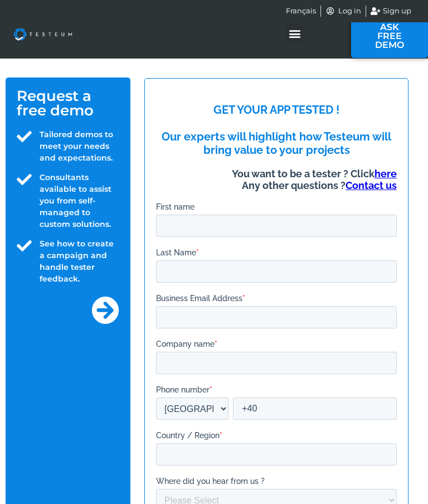 This screenshot has width=428, height=504. Describe the element at coordinates (230, 84) in the screenshot. I see `a: here` at that location.